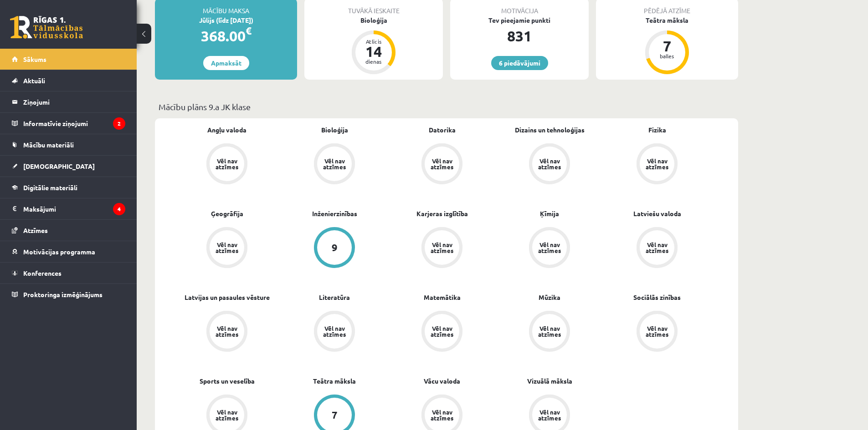 This screenshot has width=868, height=430. What do you see at coordinates (446, 107) in the screenshot?
I see `p: Mācību plāns 9.a JK klase` at bounding box center [446, 107].